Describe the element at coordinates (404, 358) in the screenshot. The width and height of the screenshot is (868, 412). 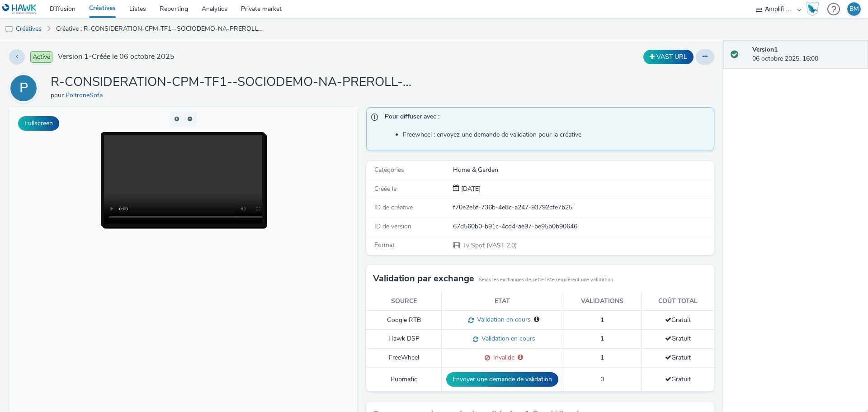
I see `td: FreeWheel` at that location.